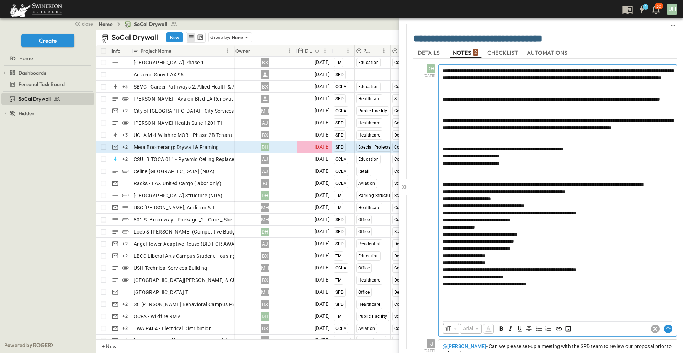 The image size is (683, 353). I want to click on span: Arial, so click(468, 329).